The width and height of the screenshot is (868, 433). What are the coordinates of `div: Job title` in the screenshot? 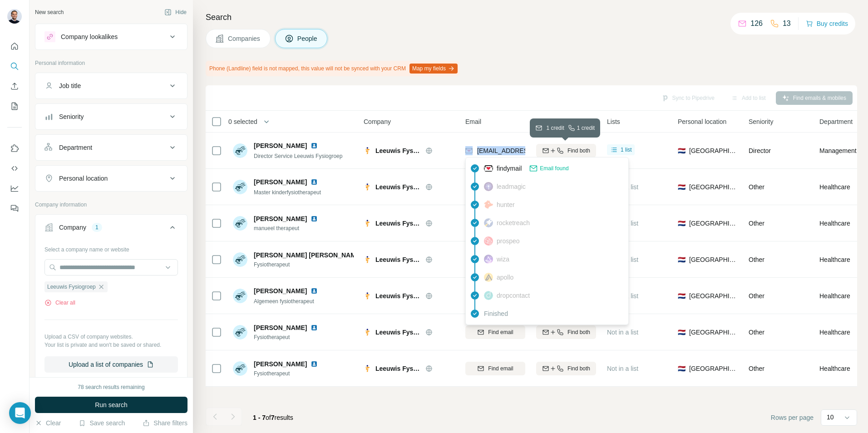 It's located at (70, 86).